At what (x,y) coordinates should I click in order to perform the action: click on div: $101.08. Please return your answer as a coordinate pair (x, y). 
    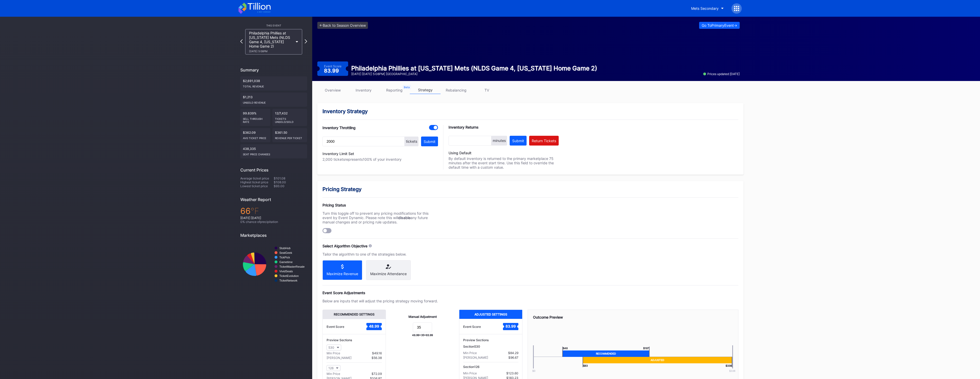
    Looking at the image, I should click on (291, 178).